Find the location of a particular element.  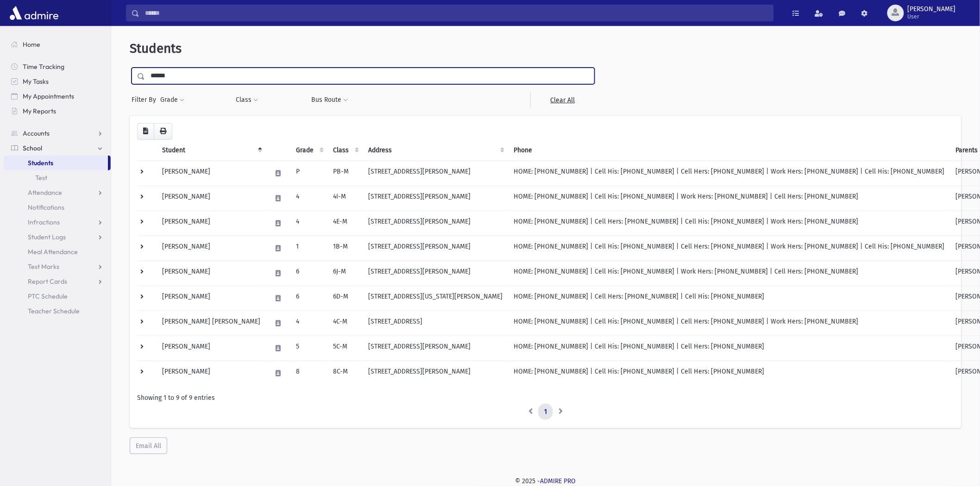

td: 5C-M is located at coordinates (345, 348).